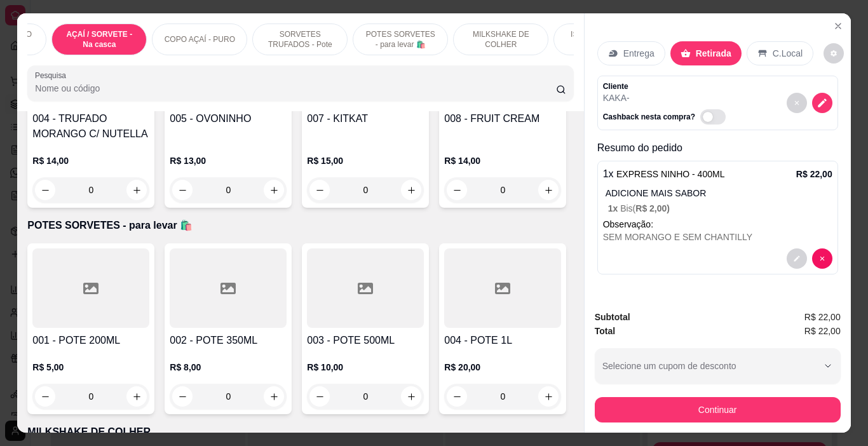 The image size is (868, 446). What do you see at coordinates (200, 39) in the screenshot?
I see `p: COPO AÇAÍ - PURO` at bounding box center [200, 39].